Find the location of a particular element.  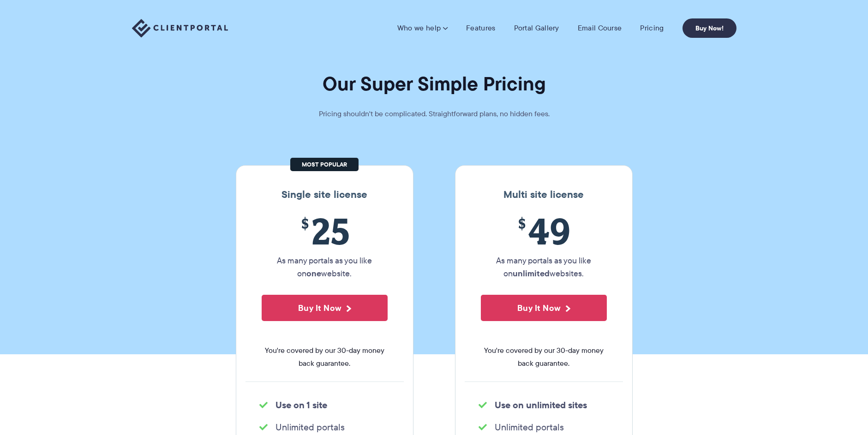

p: As many portals as you like on websites. is located at coordinates (544, 267).